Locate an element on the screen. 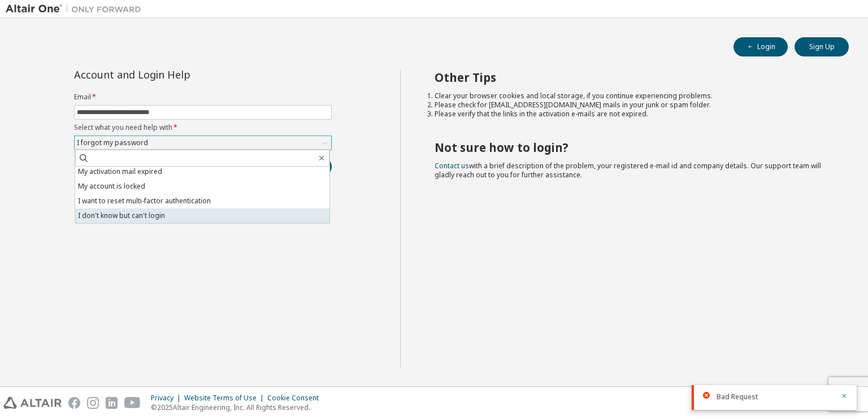 The image size is (868, 419). span: with a brief description of the problem, your registered e-mail id and company details. Our suppo... is located at coordinates (628, 170).